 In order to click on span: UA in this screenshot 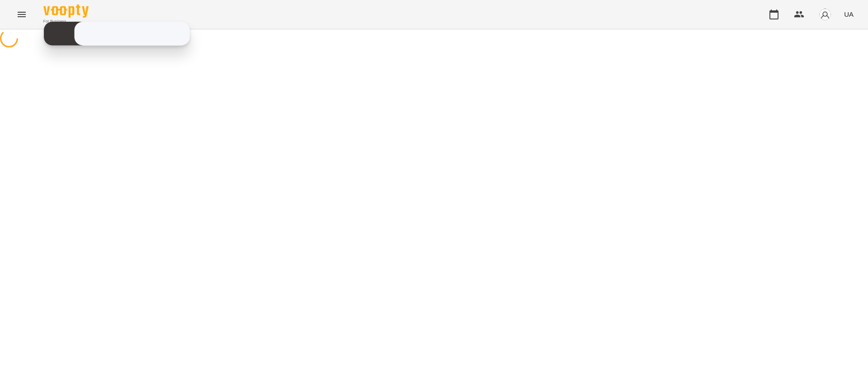, I will do `click(849, 14)`.